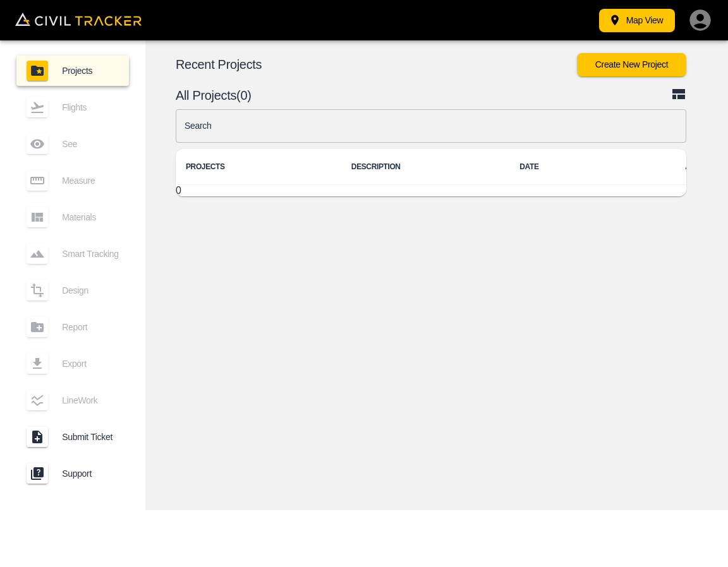 This screenshot has width=728, height=567. Describe the element at coordinates (632, 65) in the screenshot. I see `button: Create New Project` at that location.